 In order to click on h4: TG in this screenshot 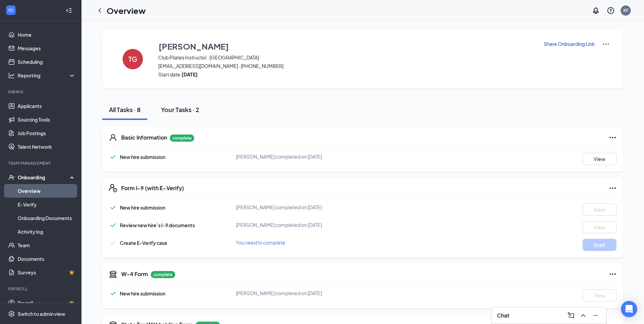, I will do `click(133, 59)`.